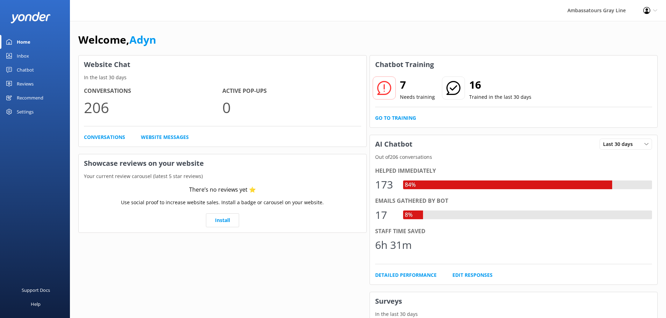 This screenshot has height=318, width=666. What do you see at coordinates (104, 137) in the screenshot?
I see `a: Conversations` at bounding box center [104, 137].